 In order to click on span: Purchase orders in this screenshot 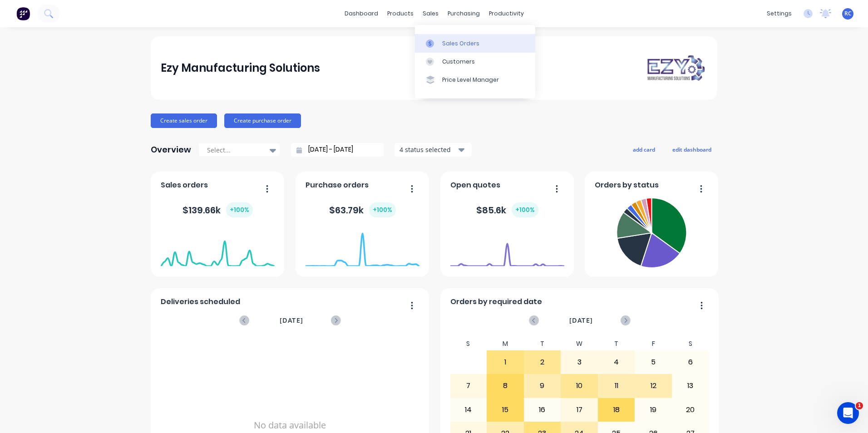, I will do `click(337, 185)`.